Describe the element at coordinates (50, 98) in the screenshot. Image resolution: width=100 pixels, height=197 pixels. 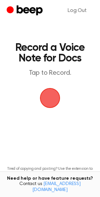
I see `img: Beep Logo` at that location.